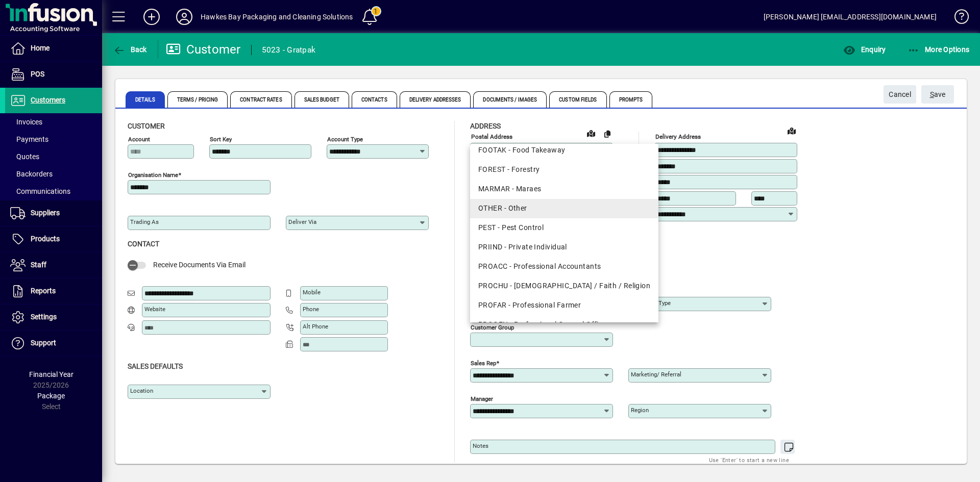 The image size is (980, 482). I want to click on app-page-header-button: Back, so click(130, 49).